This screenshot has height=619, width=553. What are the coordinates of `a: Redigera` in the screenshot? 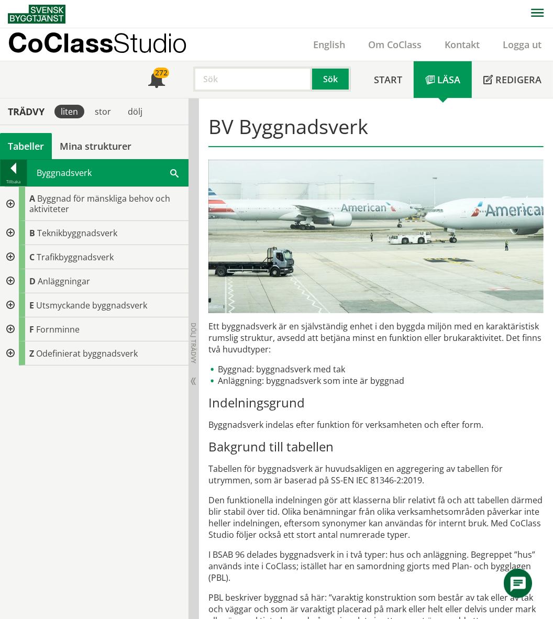 It's located at (512, 80).